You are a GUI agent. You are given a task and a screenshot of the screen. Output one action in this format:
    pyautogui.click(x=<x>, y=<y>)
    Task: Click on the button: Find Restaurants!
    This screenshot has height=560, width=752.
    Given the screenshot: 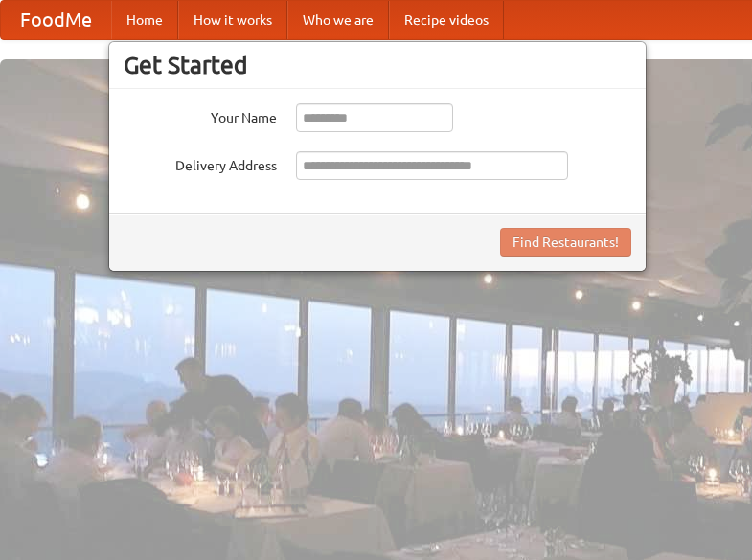 What is the action you would take?
    pyautogui.click(x=565, y=242)
    